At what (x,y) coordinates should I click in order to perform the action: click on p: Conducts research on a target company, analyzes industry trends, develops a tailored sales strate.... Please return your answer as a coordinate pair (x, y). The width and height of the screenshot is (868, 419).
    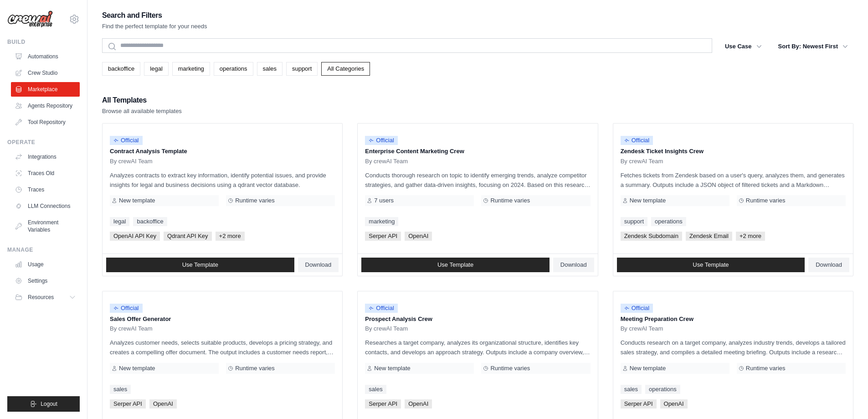
    Looking at the image, I should click on (733, 347).